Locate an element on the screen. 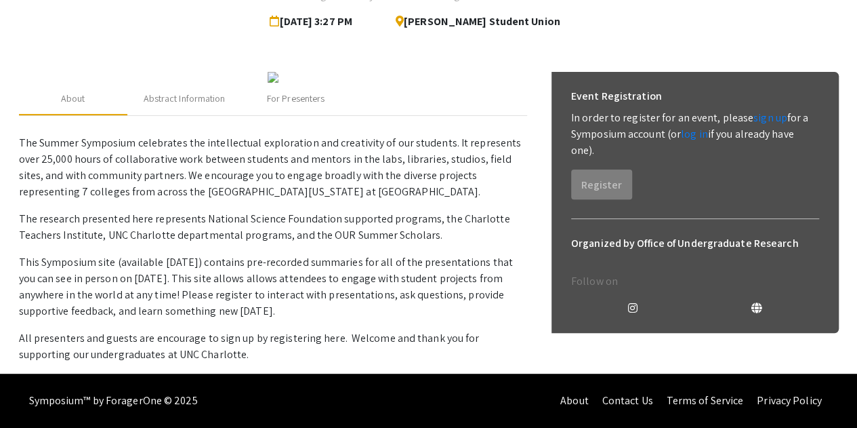 This screenshot has width=857, height=428. div: About is located at coordinates (73, 98).